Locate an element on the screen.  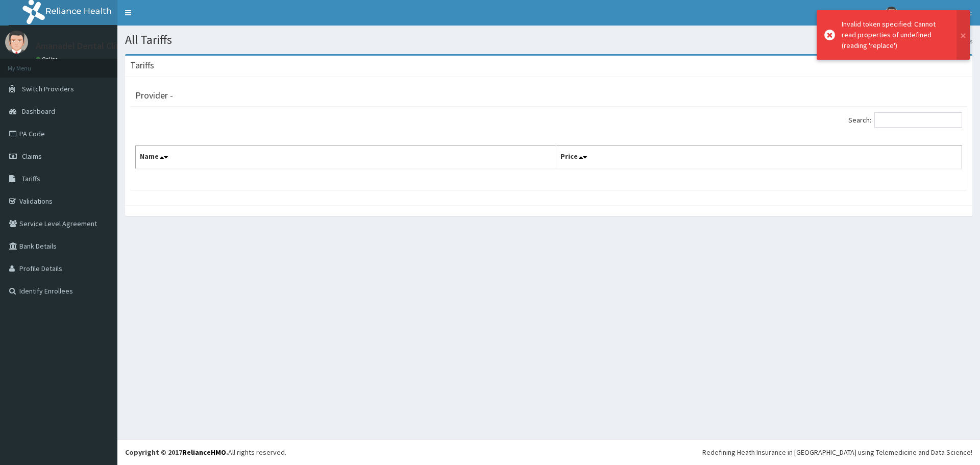
span: Tariffs is located at coordinates (31, 179).